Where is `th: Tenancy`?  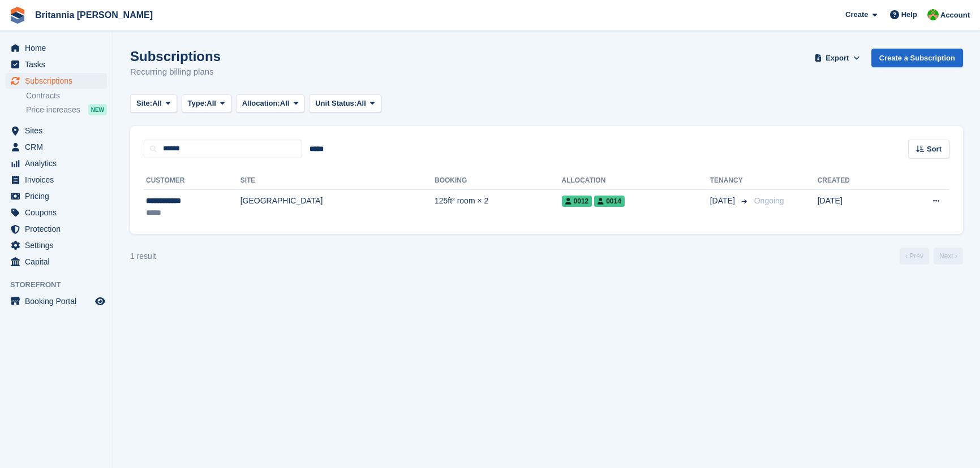
th: Tenancy is located at coordinates (730, 181).